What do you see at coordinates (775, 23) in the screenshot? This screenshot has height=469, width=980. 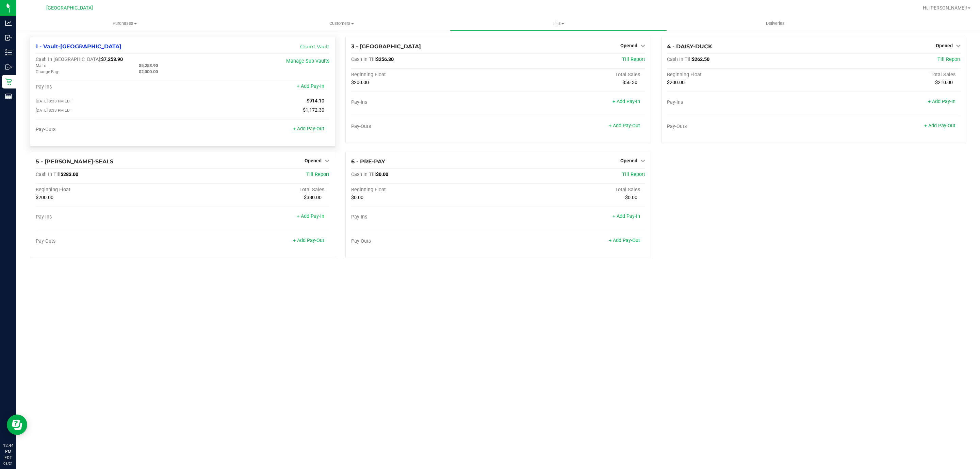 I see `span: Deliveries` at bounding box center [775, 23].